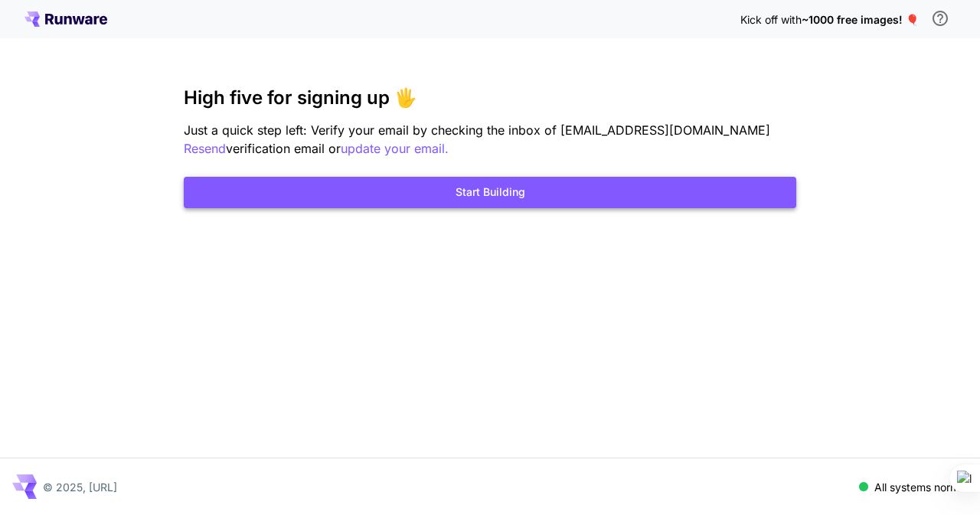  Describe the element at coordinates (490, 193) in the screenshot. I see `button: Start Building` at that location.